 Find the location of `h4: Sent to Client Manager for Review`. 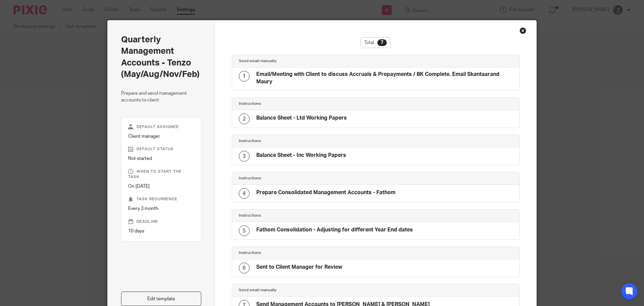

h4: Sent to Client Manager for Review is located at coordinates (299, 267).